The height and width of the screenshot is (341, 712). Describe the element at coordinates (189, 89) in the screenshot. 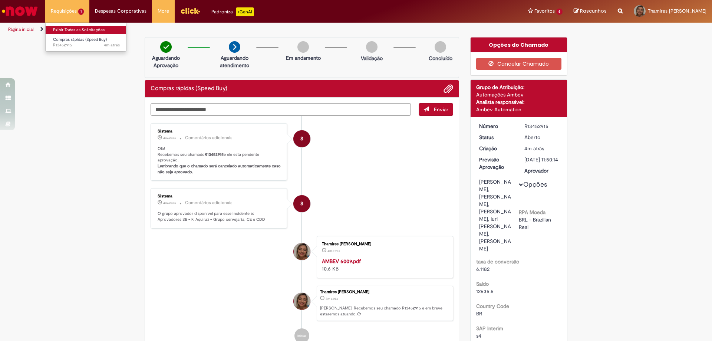

I see `h2: Compras rápidas (Speed Buy) Histórico de tíquete` at that location.